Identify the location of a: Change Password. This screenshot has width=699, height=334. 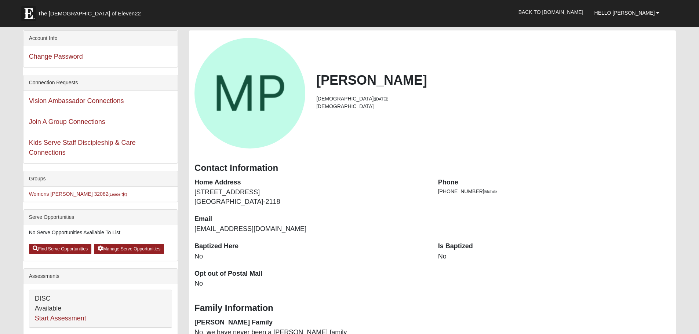
(56, 56).